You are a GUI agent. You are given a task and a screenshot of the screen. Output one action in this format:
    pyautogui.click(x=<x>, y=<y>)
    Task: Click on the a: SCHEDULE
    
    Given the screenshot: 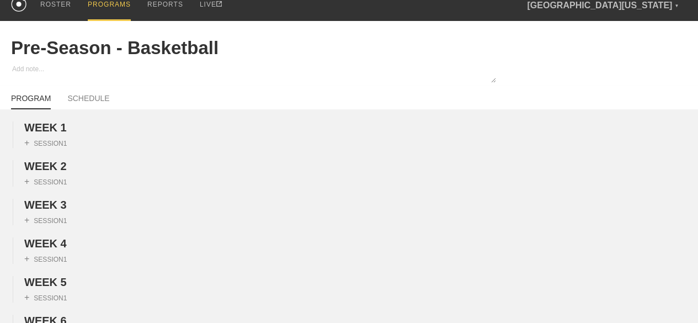 What is the action you would take?
    pyautogui.click(x=88, y=101)
    